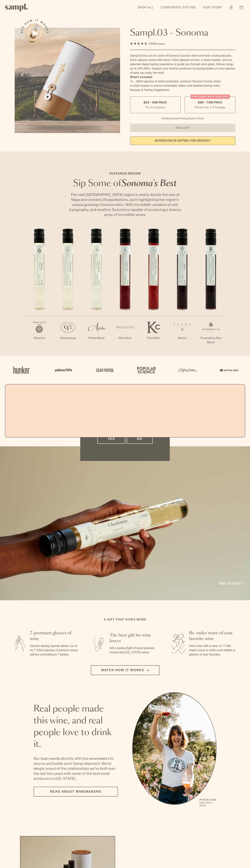  I want to click on li: 7 / 7, so click(211, 292).